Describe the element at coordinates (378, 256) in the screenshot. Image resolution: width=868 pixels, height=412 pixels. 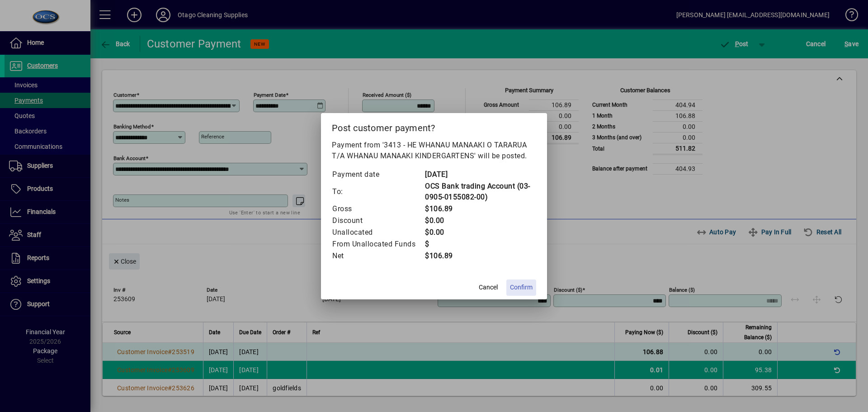
I see `td: Net` at that location.